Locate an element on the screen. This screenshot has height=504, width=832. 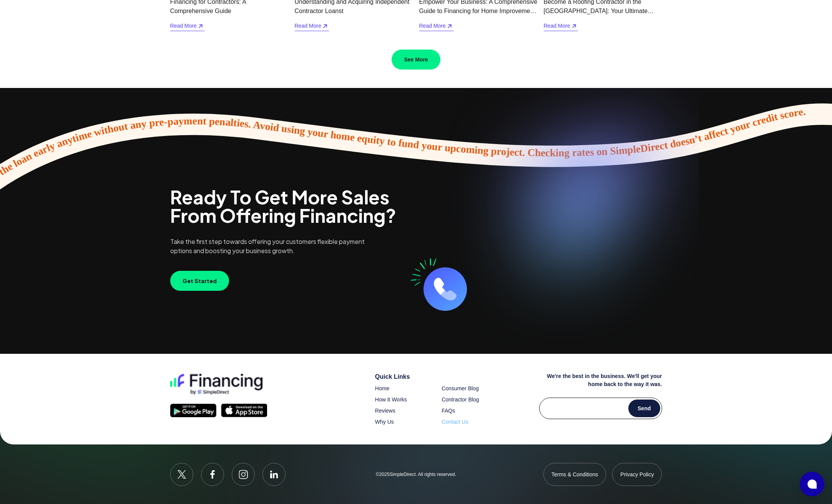
a: Contractor Blog is located at coordinates (460, 400).